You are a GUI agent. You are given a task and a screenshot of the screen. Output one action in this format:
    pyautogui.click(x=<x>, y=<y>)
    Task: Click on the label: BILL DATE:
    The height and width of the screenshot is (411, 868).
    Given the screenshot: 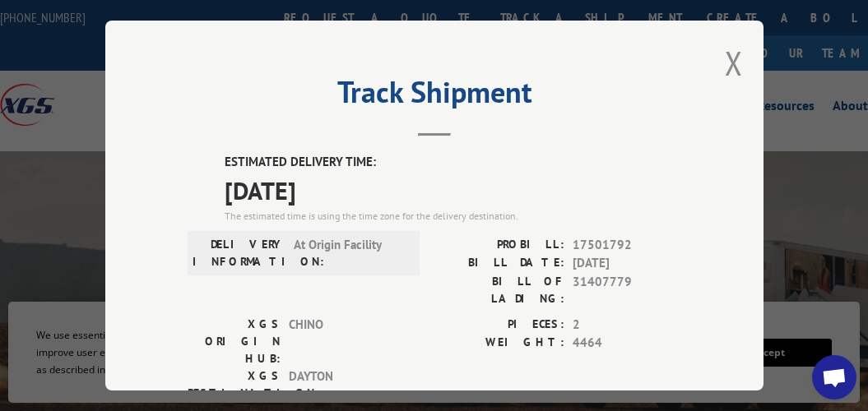 What is the action you would take?
    pyautogui.click(x=500, y=263)
    